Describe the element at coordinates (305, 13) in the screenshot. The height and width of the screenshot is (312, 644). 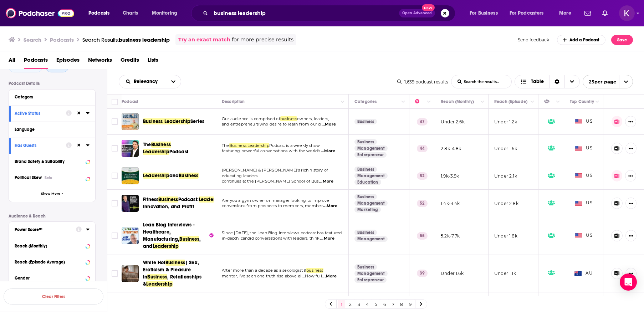
I see `input: Search podcasts, credits, & more...` at that location.